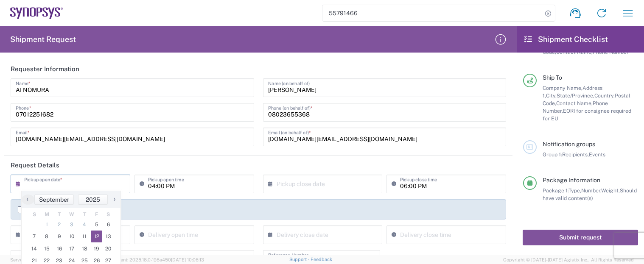 This screenshot has height=264, width=644. What do you see at coordinates (597, 154) in the screenshot?
I see `span: Events` at bounding box center [597, 154].